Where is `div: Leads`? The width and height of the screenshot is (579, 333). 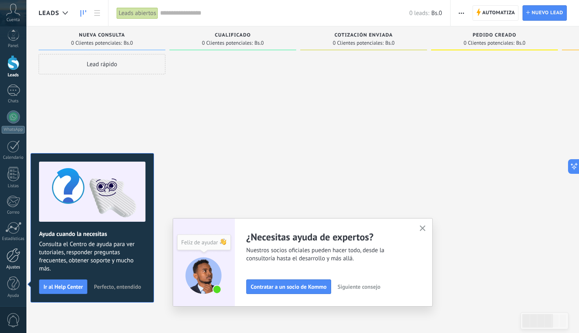
div: Leads is located at coordinates (13, 75).